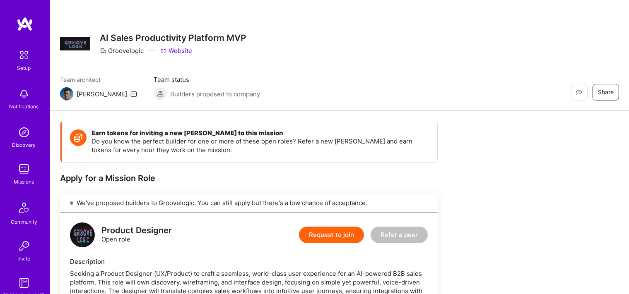 Image resolution: width=629 pixels, height=294 pixels. I want to click on img: Company Logo, so click(75, 44).